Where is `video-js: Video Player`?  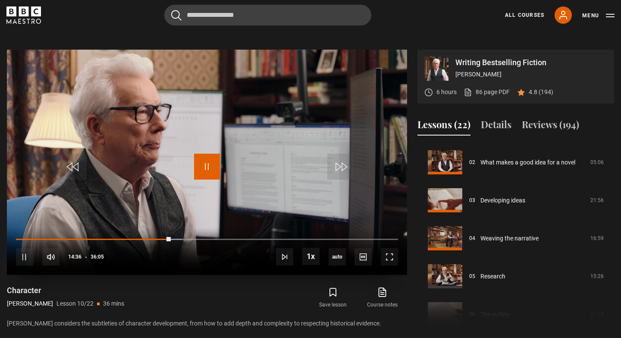 video-js: Video Player is located at coordinates (207, 162).